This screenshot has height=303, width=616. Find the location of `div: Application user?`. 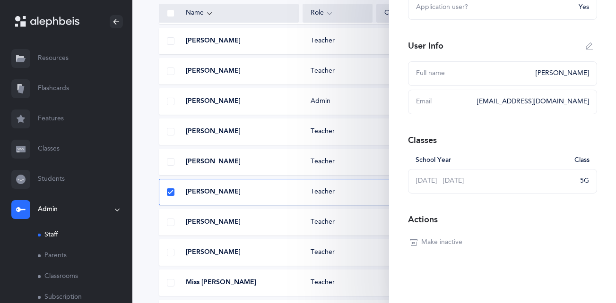

div: Application user? is located at coordinates (494, 8).